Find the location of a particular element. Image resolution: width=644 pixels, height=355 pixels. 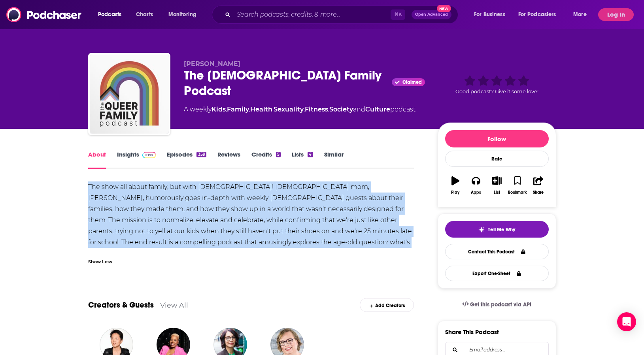

a: View All is located at coordinates (173, 304).